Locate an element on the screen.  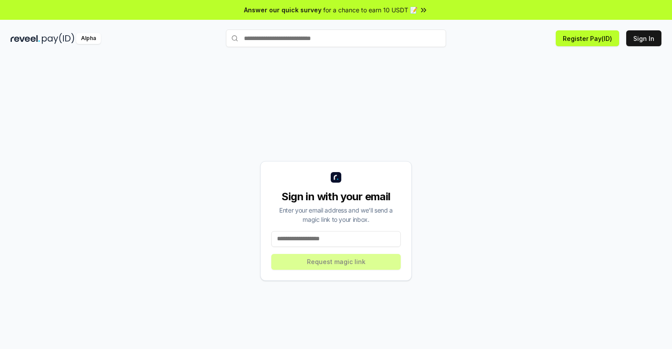
div: Alpha is located at coordinates (88, 38).